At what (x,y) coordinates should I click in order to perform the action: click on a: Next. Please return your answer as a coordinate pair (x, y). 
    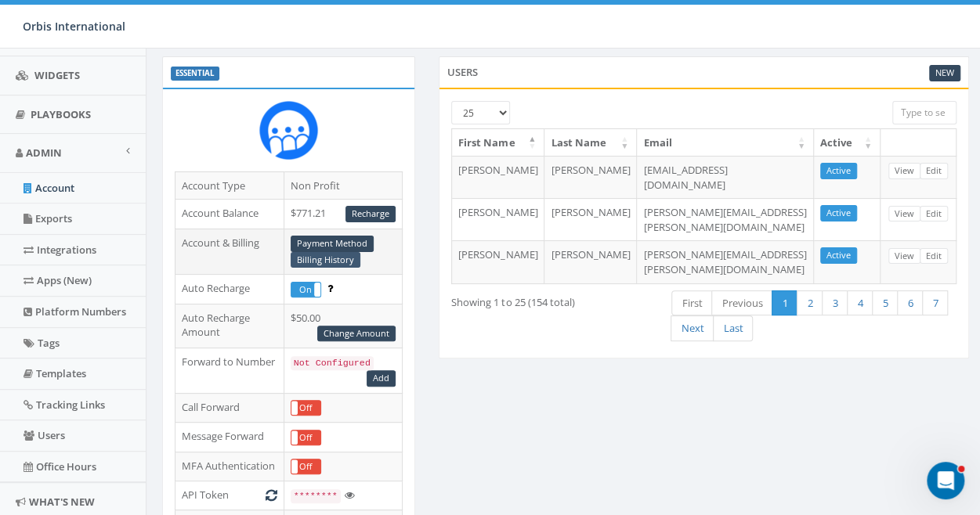
    Looking at the image, I should click on (692, 328).